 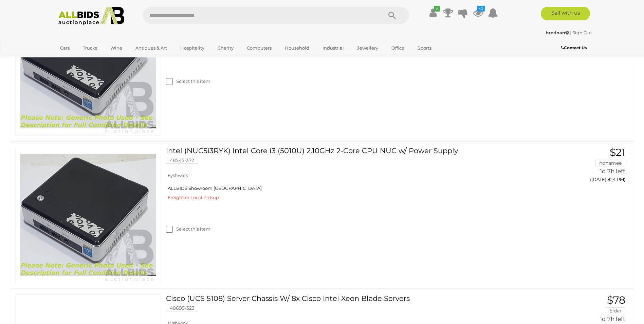 I want to click on a: Trucks, so click(x=90, y=48).